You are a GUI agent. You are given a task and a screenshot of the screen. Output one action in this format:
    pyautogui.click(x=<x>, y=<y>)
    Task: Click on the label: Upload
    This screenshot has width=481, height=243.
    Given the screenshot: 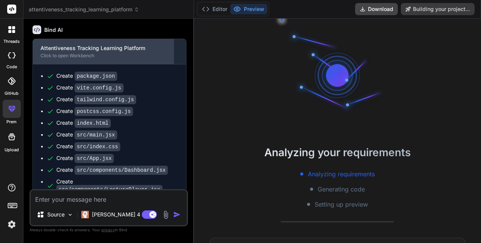 What is the action you would take?
    pyautogui.click(x=12, y=149)
    